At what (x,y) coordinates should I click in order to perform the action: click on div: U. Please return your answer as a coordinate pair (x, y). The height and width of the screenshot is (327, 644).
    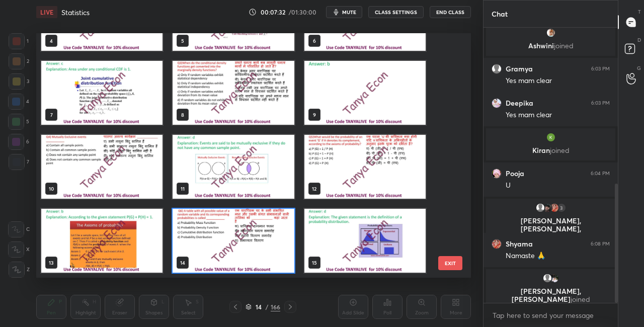
    Looking at the image, I should click on (558, 186).